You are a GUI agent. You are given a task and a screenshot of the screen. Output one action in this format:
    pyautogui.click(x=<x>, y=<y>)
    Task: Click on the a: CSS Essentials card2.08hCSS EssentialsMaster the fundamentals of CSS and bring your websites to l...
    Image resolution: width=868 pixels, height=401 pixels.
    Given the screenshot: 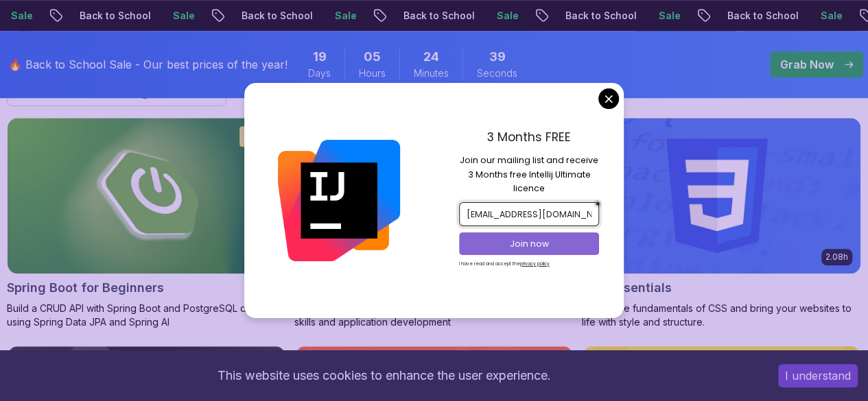 What is the action you would take?
    pyautogui.click(x=721, y=223)
    